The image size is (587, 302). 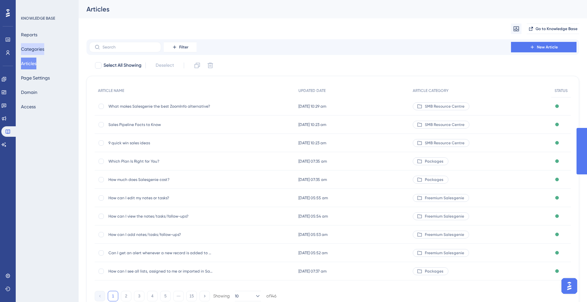 What do you see at coordinates (161, 271) in the screenshot?
I see `span: How can I see all lists, assigned to me or imported in Salesgenie Team?` at bounding box center [161, 271].